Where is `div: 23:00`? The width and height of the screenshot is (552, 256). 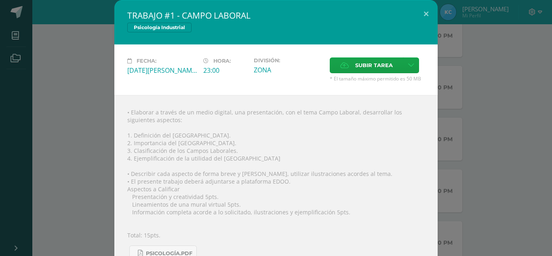
div: 23:00 is located at coordinates (225, 70).